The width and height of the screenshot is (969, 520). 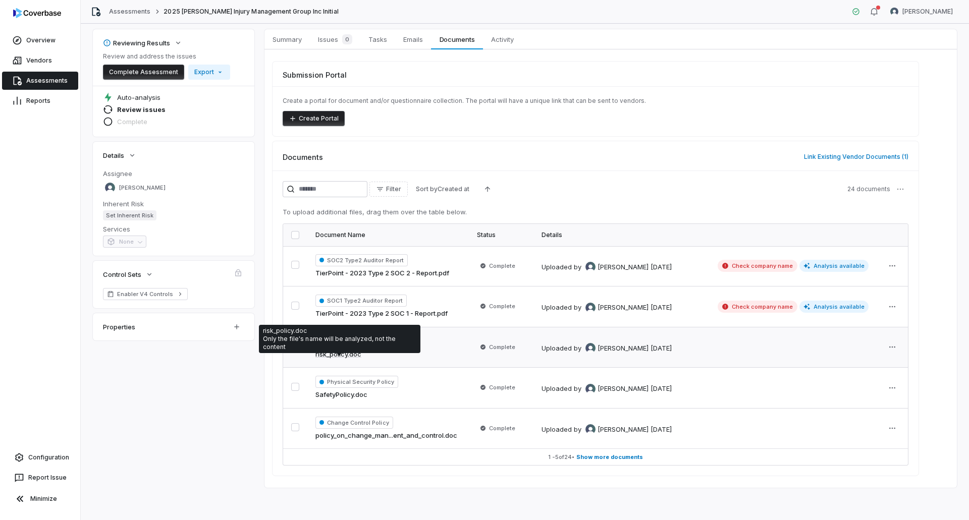 I want to click on p: Create a portal for document and/or questionnaire collection. The portal will have a unique link ..., so click(x=595, y=101).